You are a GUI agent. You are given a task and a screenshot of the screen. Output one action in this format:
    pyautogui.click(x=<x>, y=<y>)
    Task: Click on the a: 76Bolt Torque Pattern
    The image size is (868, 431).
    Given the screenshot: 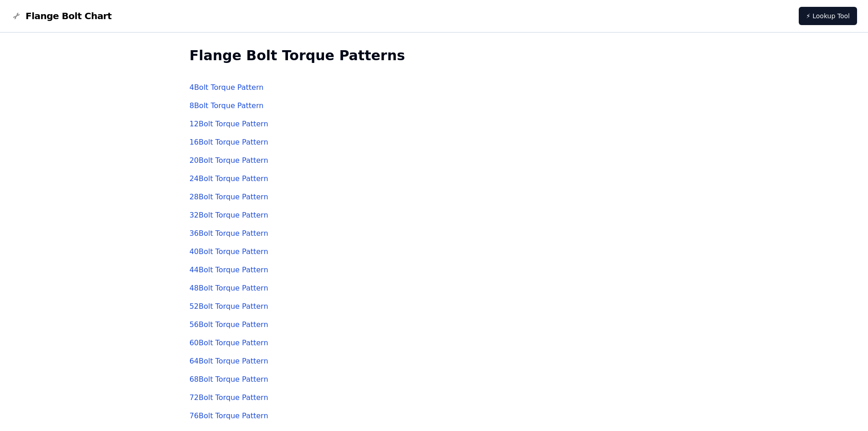 What is the action you would take?
    pyautogui.click(x=229, y=415)
    